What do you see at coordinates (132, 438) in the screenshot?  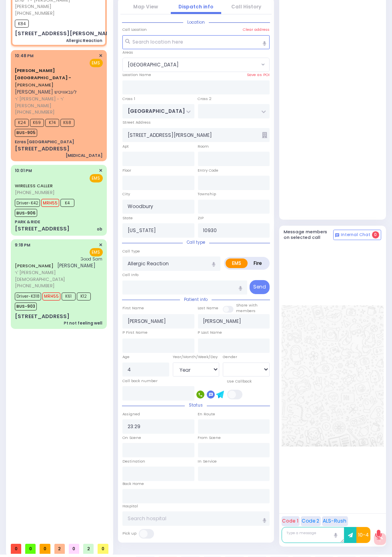 I see `label: On Scene` at bounding box center [132, 438].